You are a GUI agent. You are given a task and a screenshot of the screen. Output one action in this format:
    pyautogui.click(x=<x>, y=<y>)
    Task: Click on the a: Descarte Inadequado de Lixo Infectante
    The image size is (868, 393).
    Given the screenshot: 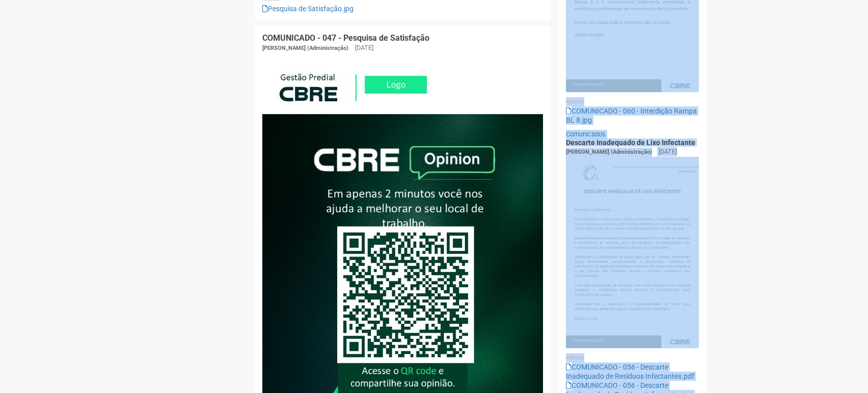 What is the action you would take?
    pyautogui.click(x=630, y=142)
    